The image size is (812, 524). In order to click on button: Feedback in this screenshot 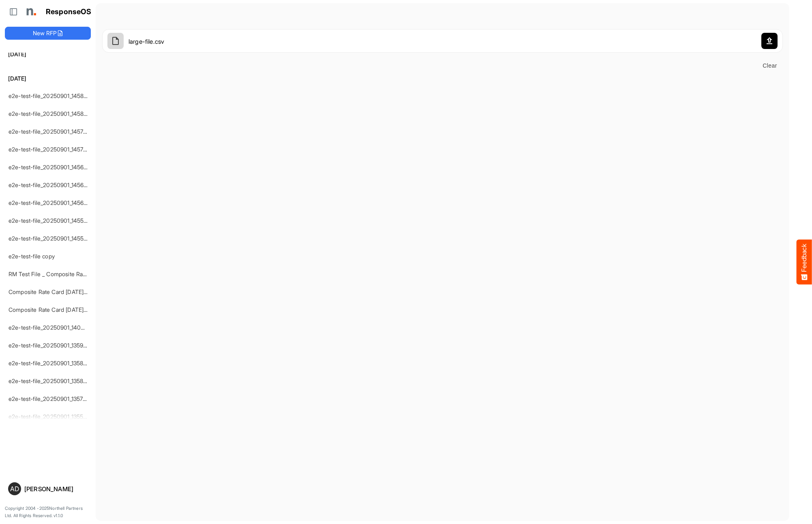, I will do `click(804, 262)`.